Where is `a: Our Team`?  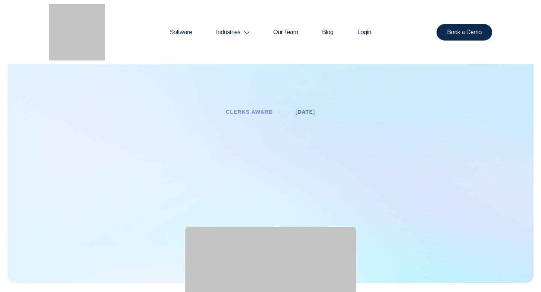 a: Our Team is located at coordinates (286, 32).